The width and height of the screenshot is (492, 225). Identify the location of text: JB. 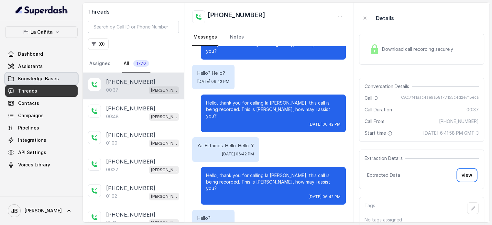
(14, 210).